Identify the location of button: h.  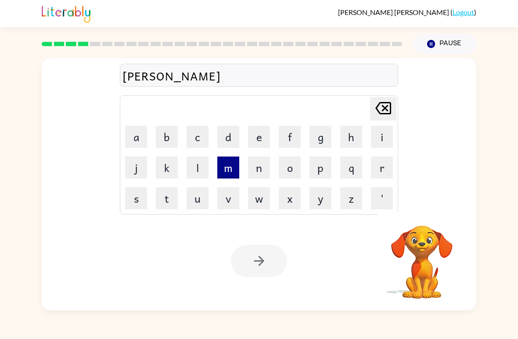
(351, 137).